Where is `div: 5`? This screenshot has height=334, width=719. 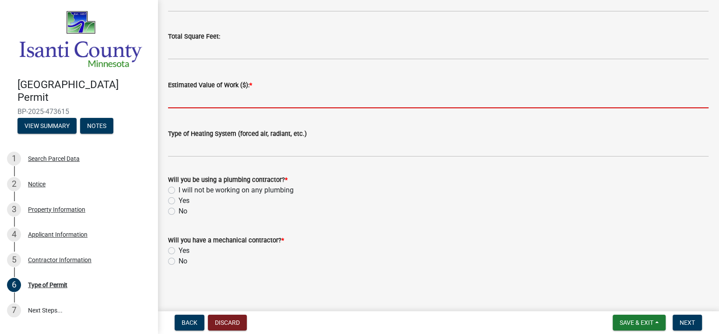
div: 5 is located at coordinates (14, 260).